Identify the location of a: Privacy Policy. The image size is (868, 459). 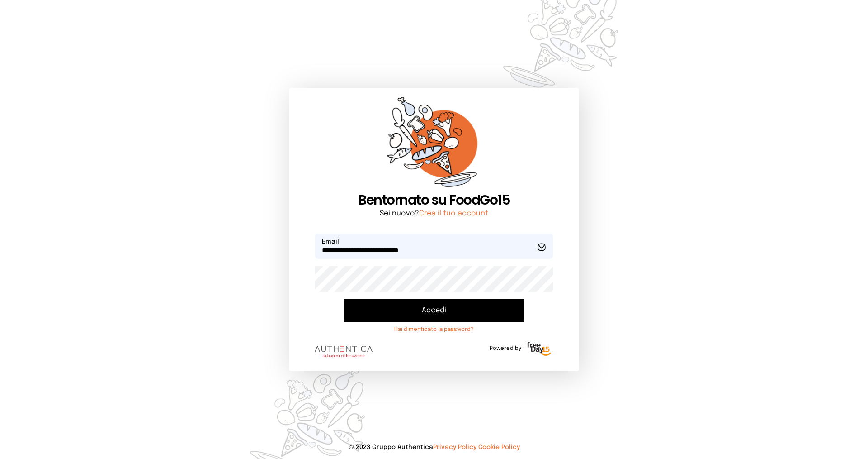
(455, 447).